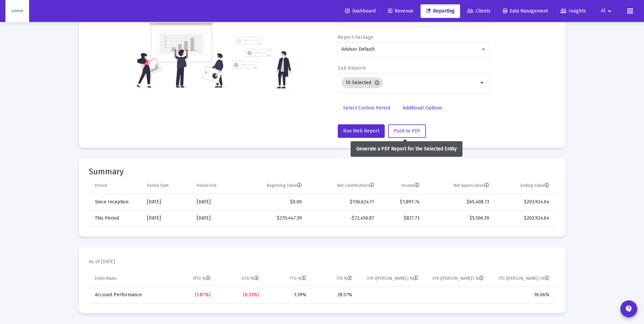  I want to click on label: Sub Reports, so click(352, 68).